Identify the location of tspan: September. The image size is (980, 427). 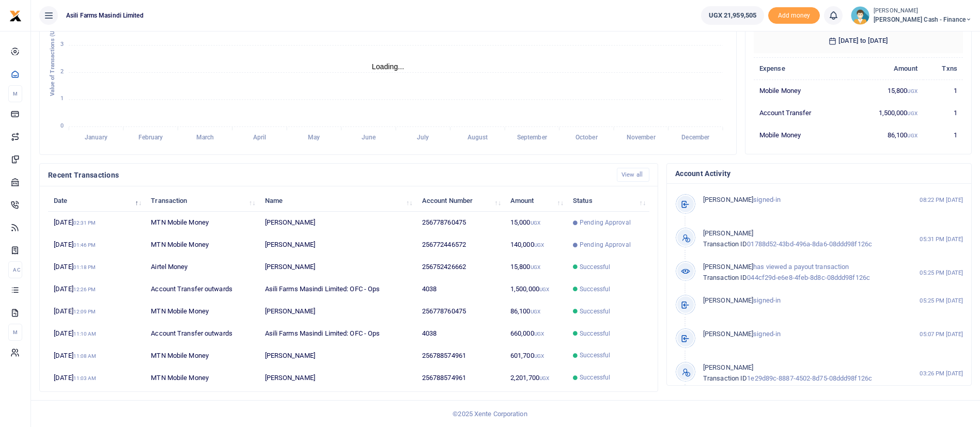
(532, 138).